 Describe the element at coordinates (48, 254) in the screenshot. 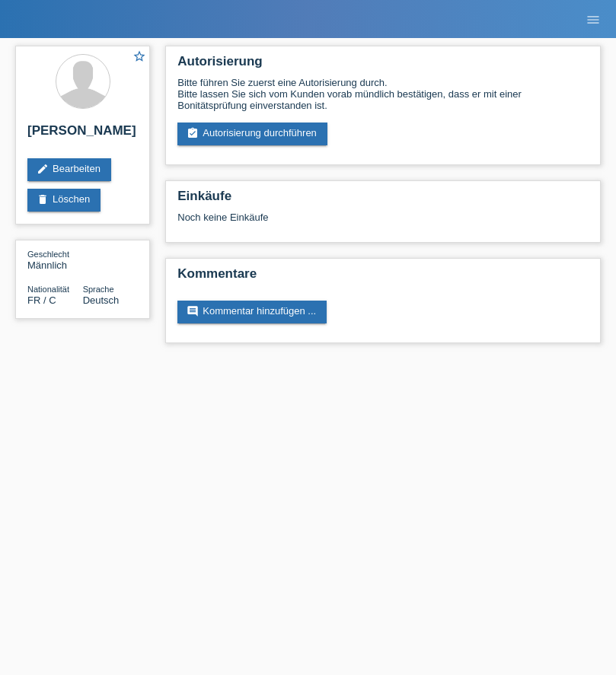

I see `span: Geschlecht` at that location.